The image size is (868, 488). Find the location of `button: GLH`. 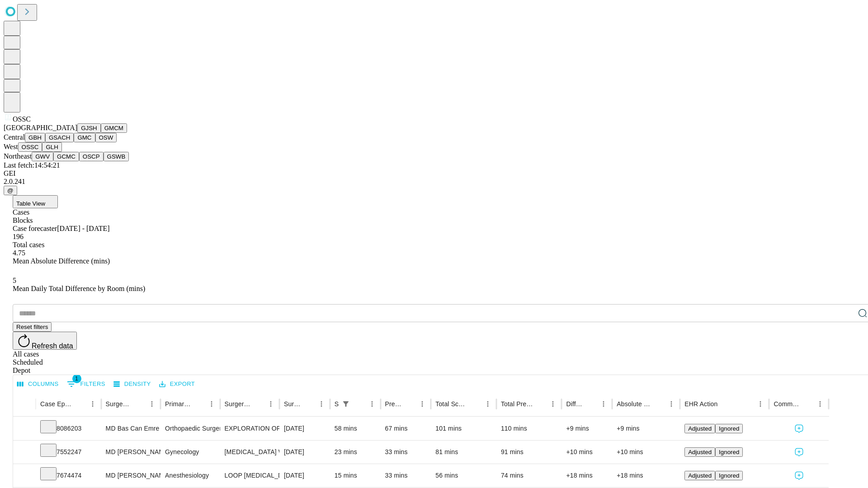

button: GLH is located at coordinates (51, 147).